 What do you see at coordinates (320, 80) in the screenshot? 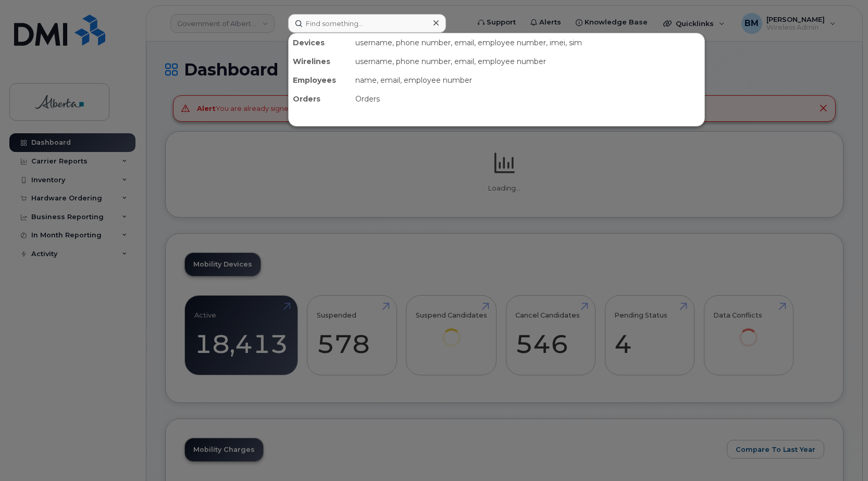
I see `div: Employees` at bounding box center [320, 80].